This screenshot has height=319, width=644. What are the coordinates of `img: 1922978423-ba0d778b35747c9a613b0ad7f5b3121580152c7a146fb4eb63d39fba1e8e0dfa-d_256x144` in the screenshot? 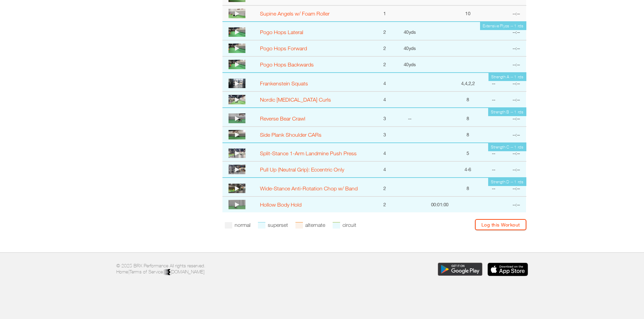 It's located at (237, 65).